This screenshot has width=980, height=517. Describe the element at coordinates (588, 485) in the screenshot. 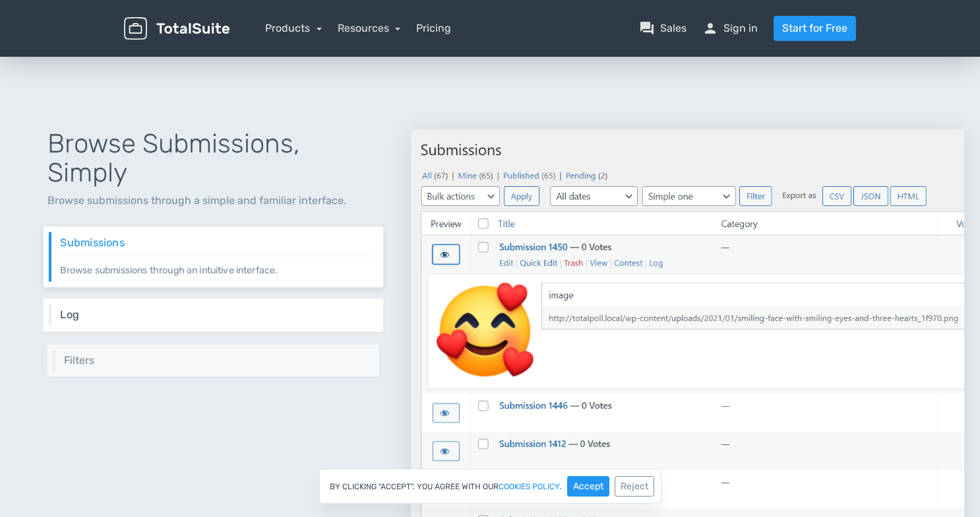

I see `button: Accept` at that location.